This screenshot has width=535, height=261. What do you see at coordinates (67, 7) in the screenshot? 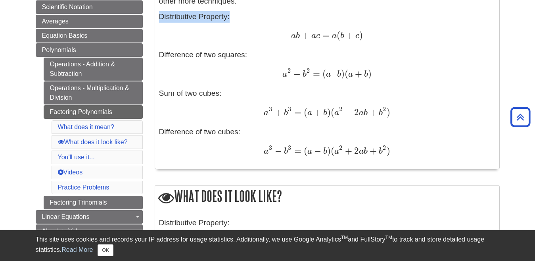
I see `span: Scientific Notation` at bounding box center [67, 7].